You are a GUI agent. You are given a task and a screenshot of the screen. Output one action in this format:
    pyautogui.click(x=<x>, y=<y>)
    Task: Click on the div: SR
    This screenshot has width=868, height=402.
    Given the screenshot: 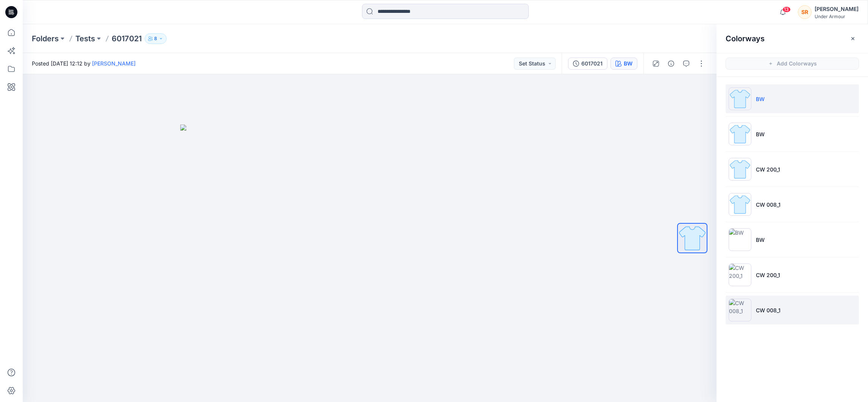 What is the action you would take?
    pyautogui.click(x=805, y=12)
    